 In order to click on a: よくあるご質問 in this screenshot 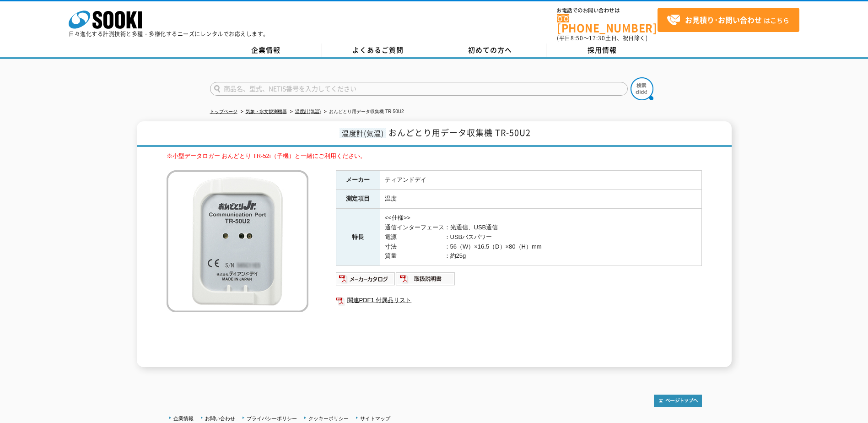, I will do `click(378, 50)`.